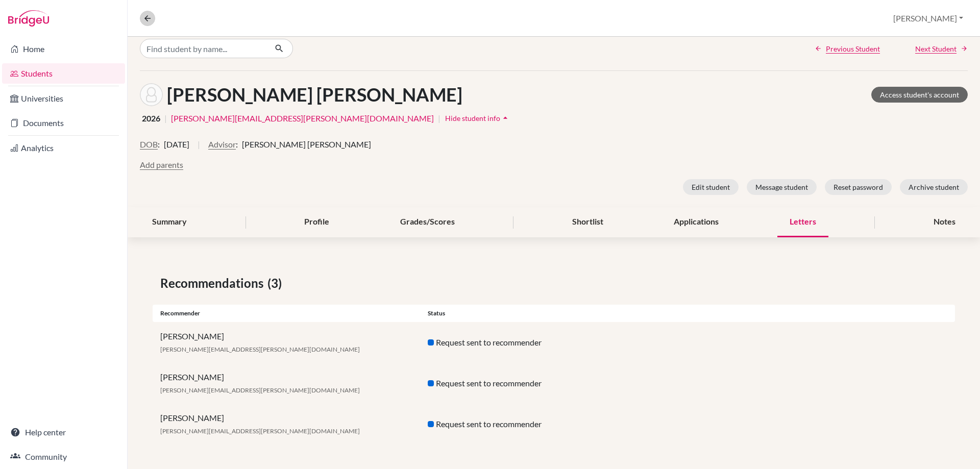 Image resolution: width=980 pixels, height=469 pixels. What do you see at coordinates (505, 118) in the screenshot?
I see `i: arrow_drop_up` at bounding box center [505, 118].